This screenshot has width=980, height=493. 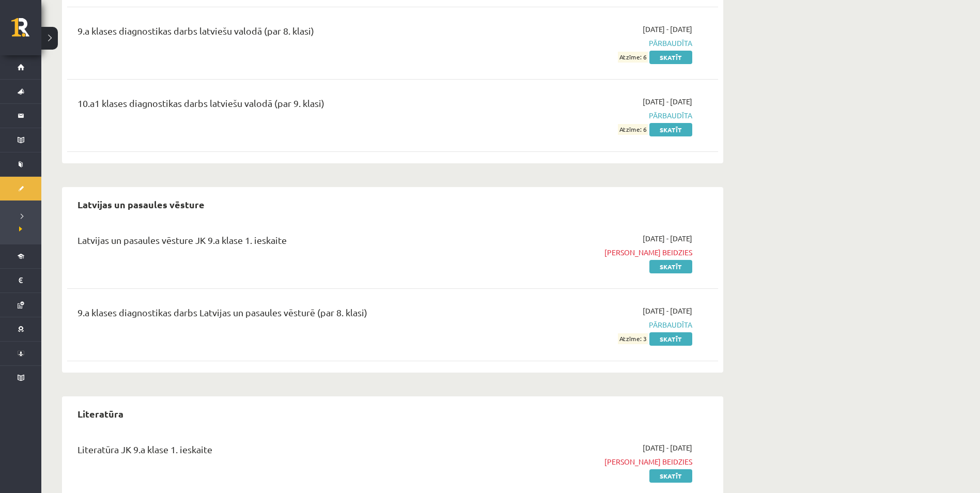 What do you see at coordinates (141, 204) in the screenshot?
I see `h2: Latvijas un pasaules vēsture` at bounding box center [141, 204].